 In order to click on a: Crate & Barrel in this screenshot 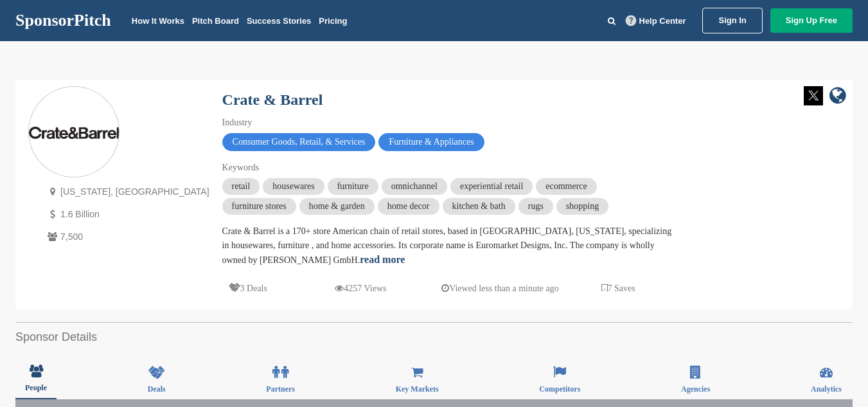, I will do `click(272, 100)`.